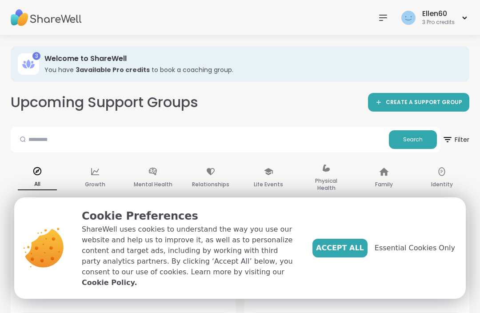 This screenshot has height=313, width=480. What do you see at coordinates (190, 256) in the screenshot?
I see `p: ShareWell uses cookies to understand the way you use our website and help us to improve it, as we...` at bounding box center [190, 256].